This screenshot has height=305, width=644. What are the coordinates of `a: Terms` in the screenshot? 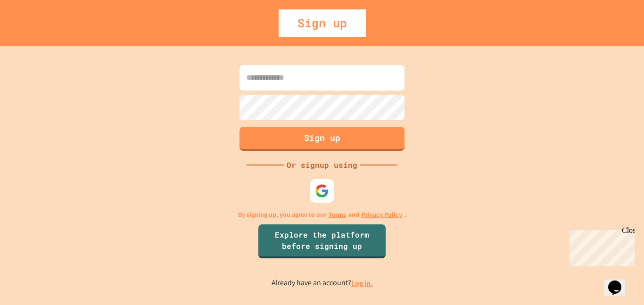 It's located at (338, 215).